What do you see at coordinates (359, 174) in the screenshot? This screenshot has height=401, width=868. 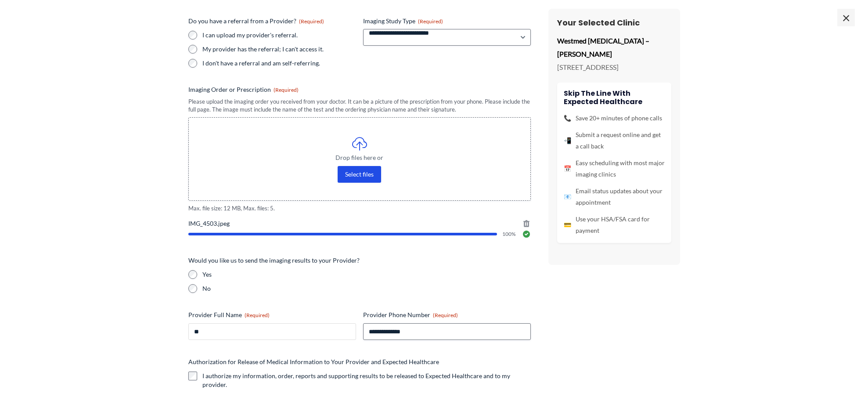 I see `button: select files, imaging order or prescription (required)` at bounding box center [359, 174].